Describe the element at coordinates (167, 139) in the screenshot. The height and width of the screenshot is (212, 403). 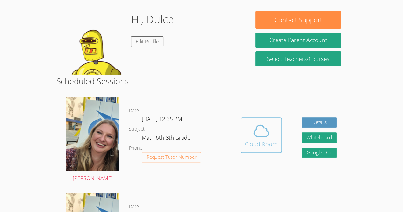
I see `dd: Math 6th-8th Grade` at that location.